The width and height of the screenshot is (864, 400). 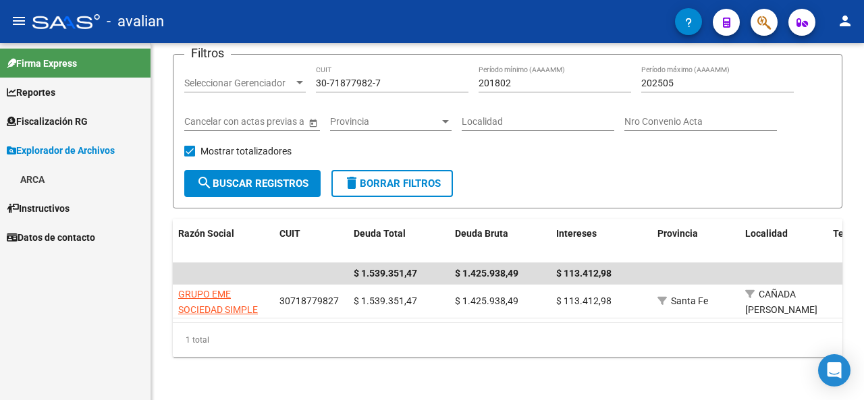 What do you see at coordinates (38, 209) in the screenshot?
I see `span: Instructivos` at bounding box center [38, 209].